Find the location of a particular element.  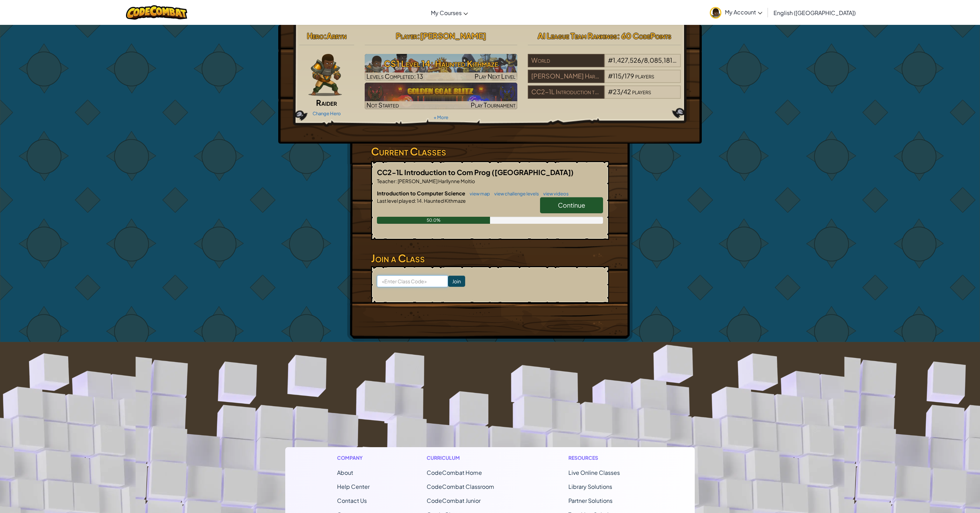

h1: Curriculum is located at coordinates (469, 458).